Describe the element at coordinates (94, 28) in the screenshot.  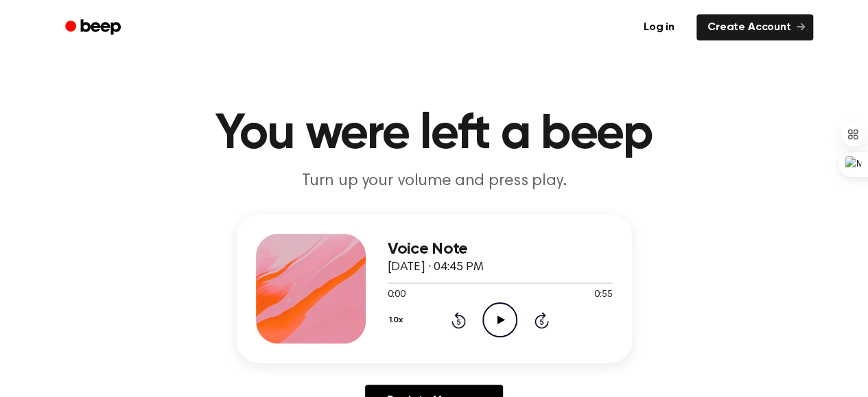
I see `a: Beep` at that location.